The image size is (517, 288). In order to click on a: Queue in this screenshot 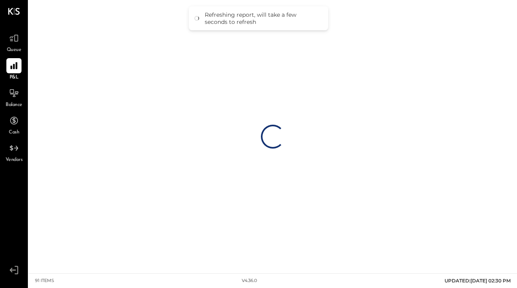, I will do `click(14, 42)`.